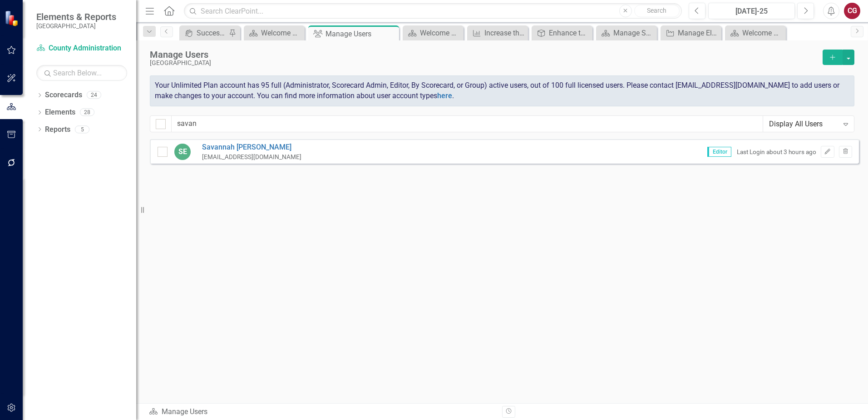 This screenshot has width=868, height=420. What do you see at coordinates (444, 95) in the screenshot?
I see `a: here` at bounding box center [444, 95].